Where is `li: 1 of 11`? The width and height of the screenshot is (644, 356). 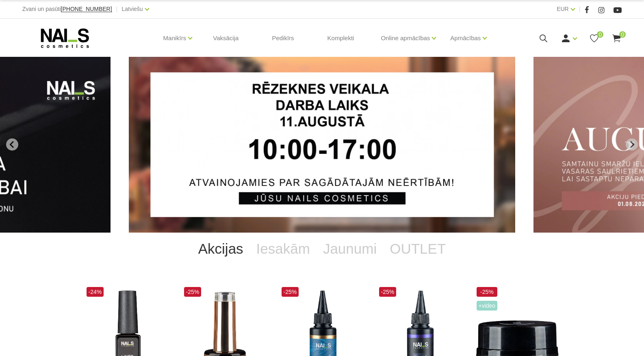
li: 1 of 11 is located at coordinates (322, 145).